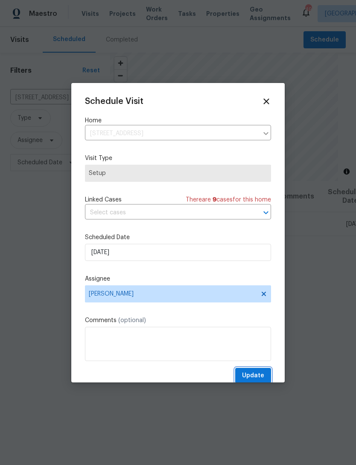 The height and width of the screenshot is (465, 356). Describe the element at coordinates (266, 212) in the screenshot. I see `button: Open` at that location.